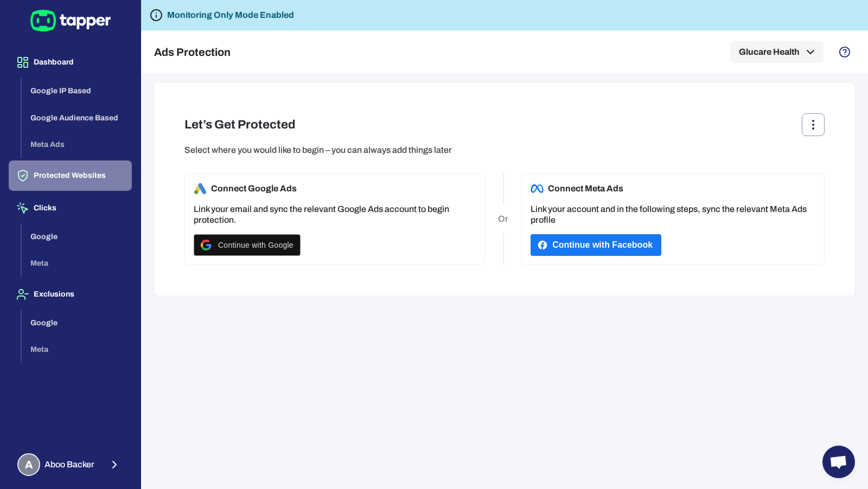  What do you see at coordinates (70, 63) in the screenshot?
I see `button: Dashboard` at bounding box center [70, 63].